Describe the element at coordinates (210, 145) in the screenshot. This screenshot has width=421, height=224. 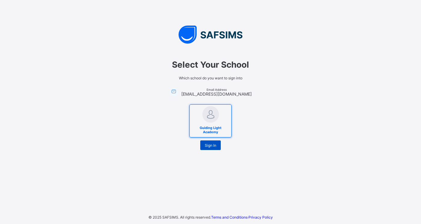
I see `span: Sign In` at that location.